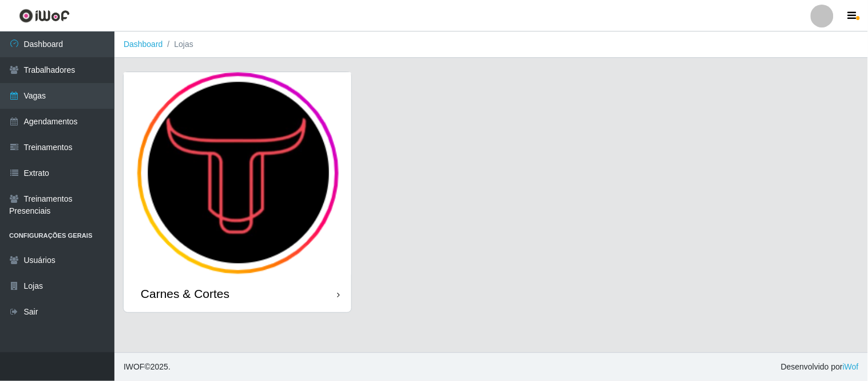  Describe the element at coordinates (491, 45) in the screenshot. I see `nav: breadcrumb` at that location.